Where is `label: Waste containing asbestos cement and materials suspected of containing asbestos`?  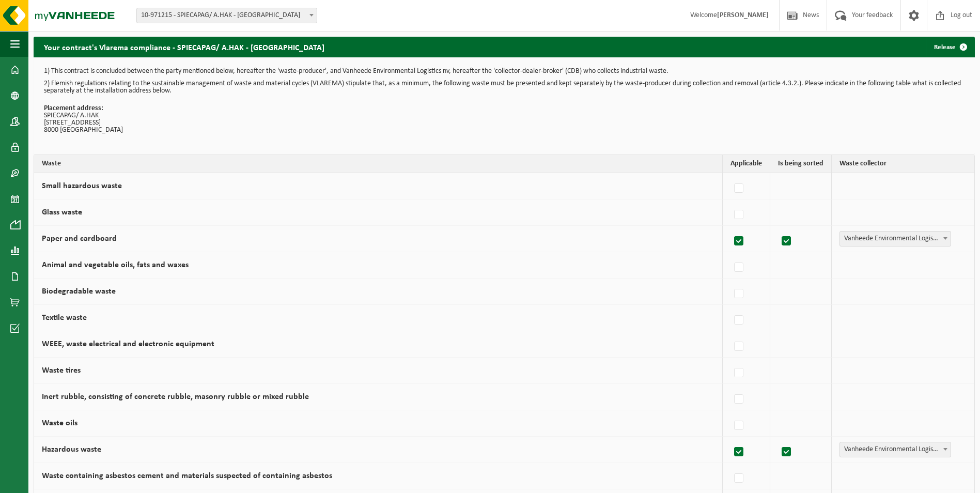 label: Waste containing asbestos cement and materials suspected of containing asbestos is located at coordinates (187, 476).